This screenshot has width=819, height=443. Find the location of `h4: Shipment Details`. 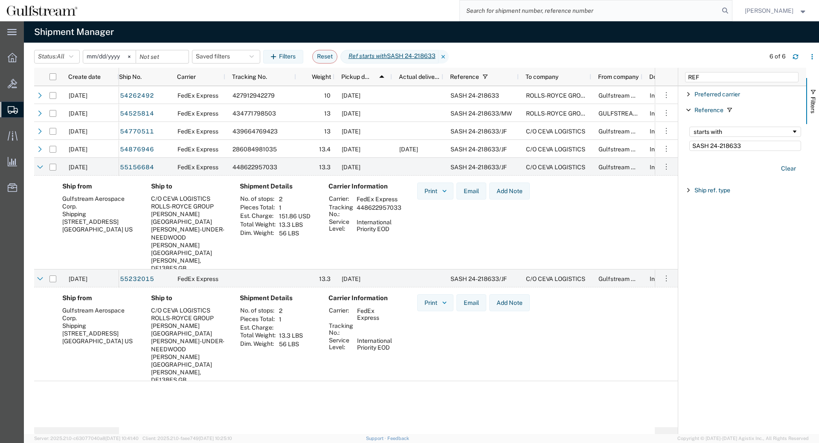

h4: Shipment Details is located at coordinates (277, 298).